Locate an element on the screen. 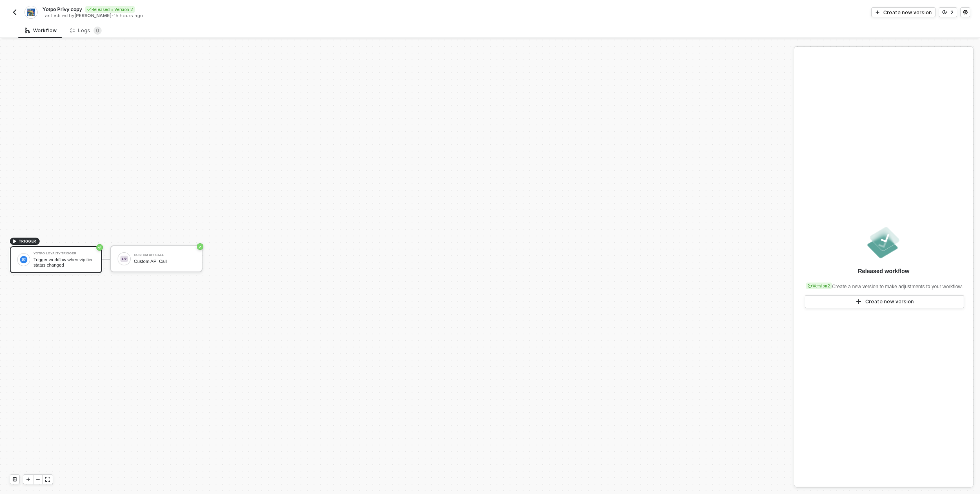 The width and height of the screenshot is (980, 494). button: back is located at coordinates (14, 13).